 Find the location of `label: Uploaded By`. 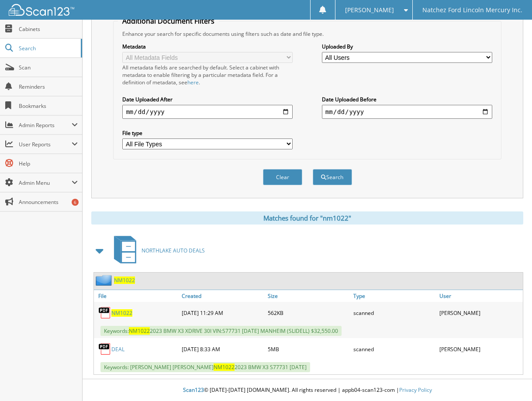

label: Uploaded By is located at coordinates (407, 46).